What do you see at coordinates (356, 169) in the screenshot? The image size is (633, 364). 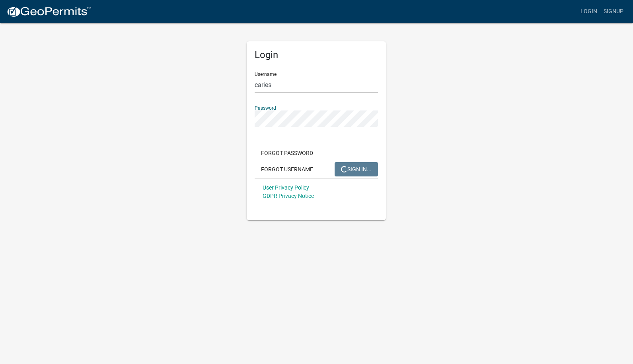 I see `span: SIGN IN...` at bounding box center [356, 169].